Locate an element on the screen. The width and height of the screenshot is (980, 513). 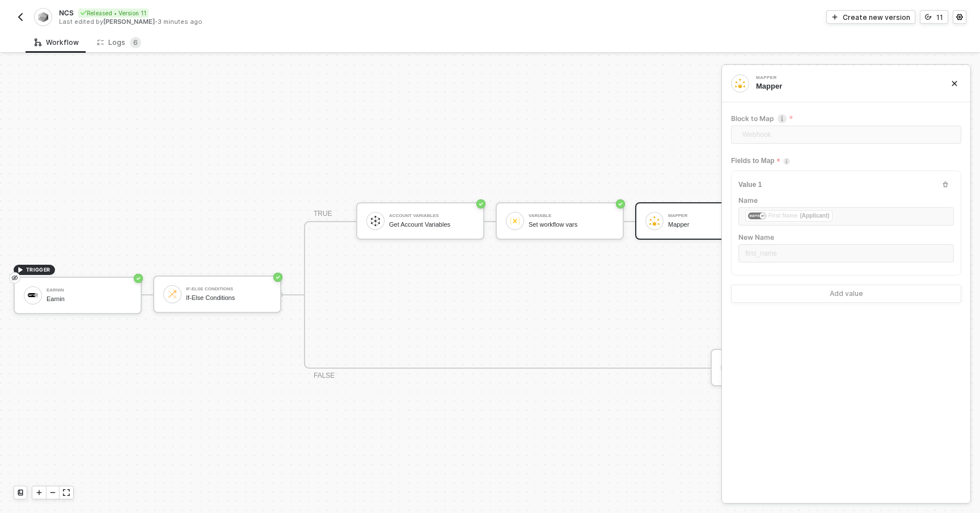
img: back is located at coordinates (20, 17).